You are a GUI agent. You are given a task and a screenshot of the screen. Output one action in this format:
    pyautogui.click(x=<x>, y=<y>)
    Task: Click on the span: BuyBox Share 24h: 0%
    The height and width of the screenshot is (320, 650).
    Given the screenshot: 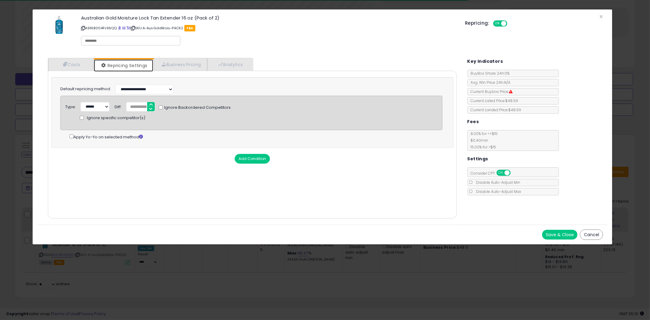 What is the action you would take?
    pyautogui.click(x=489, y=73)
    